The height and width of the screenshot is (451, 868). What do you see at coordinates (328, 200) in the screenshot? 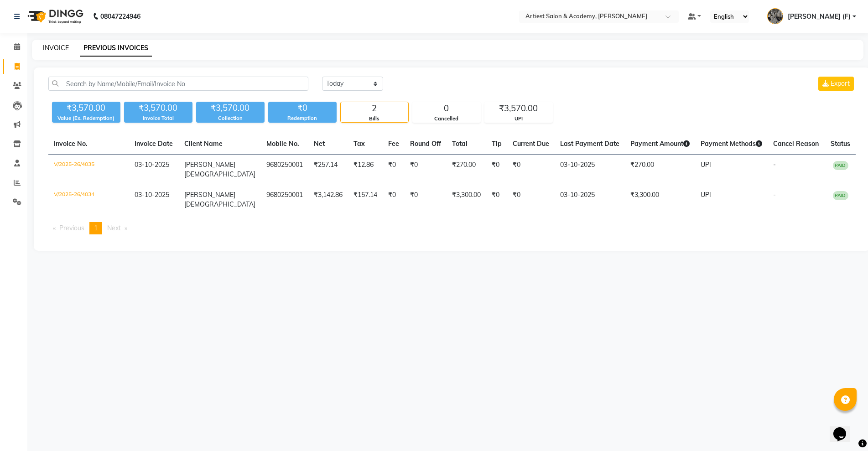
I see `td: ₹3,142.86` at bounding box center [328, 200].